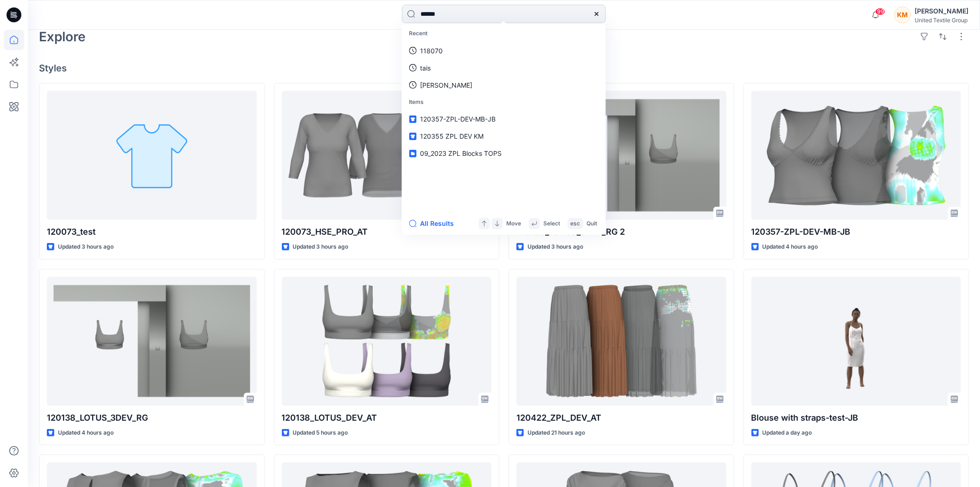 The width and height of the screenshot is (980, 487). What do you see at coordinates (504, 50) in the screenshot?
I see `a: 118070` at bounding box center [504, 50].